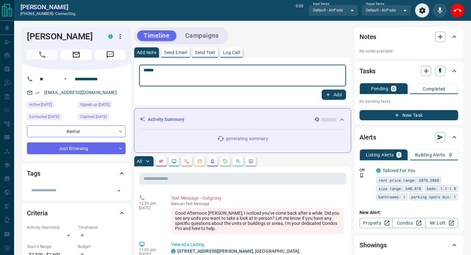 This screenshot has width=471, height=255. I want to click on div: Just Browsing, so click(76, 148).